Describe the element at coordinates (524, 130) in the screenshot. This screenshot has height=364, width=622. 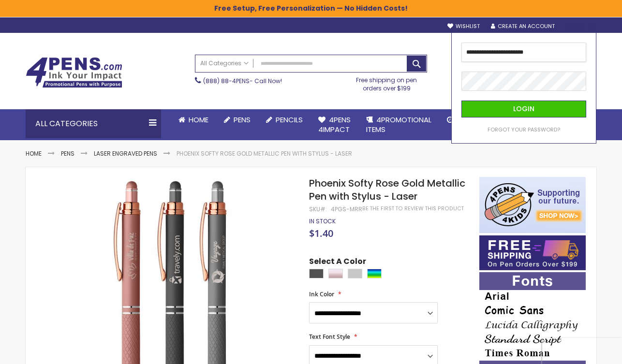
I see `a: Forgot Your Password?` at that location.